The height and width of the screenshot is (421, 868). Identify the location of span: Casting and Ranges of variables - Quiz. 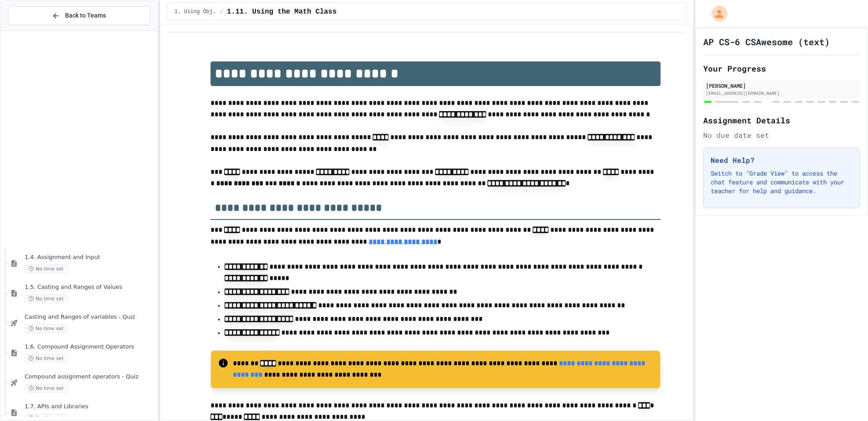
(90, 317).